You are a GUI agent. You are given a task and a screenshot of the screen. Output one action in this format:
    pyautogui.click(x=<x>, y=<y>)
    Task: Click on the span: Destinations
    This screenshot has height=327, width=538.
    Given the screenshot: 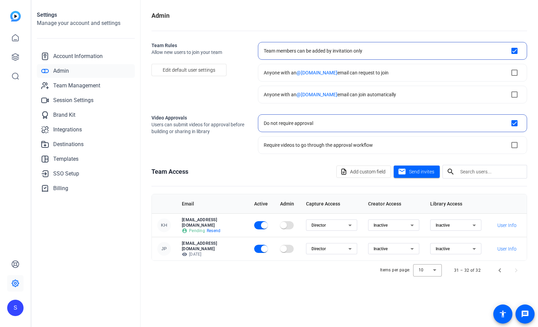 What is the action you would take?
    pyautogui.click(x=68, y=144)
    